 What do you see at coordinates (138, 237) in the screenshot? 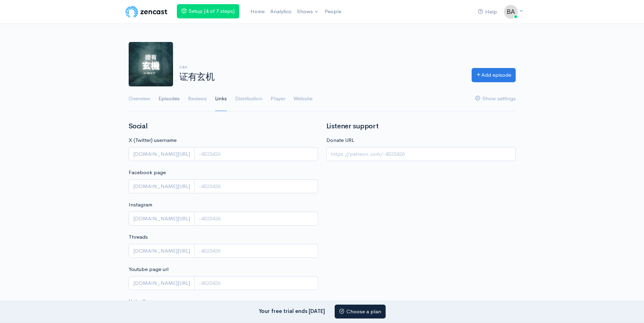
I see `label: Threads` at bounding box center [138, 237].